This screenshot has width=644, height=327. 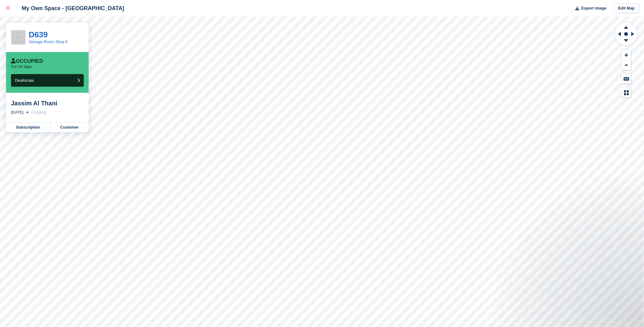 What do you see at coordinates (627, 79) in the screenshot?
I see `button: Keyboard Shortcuts` at bounding box center [627, 79].